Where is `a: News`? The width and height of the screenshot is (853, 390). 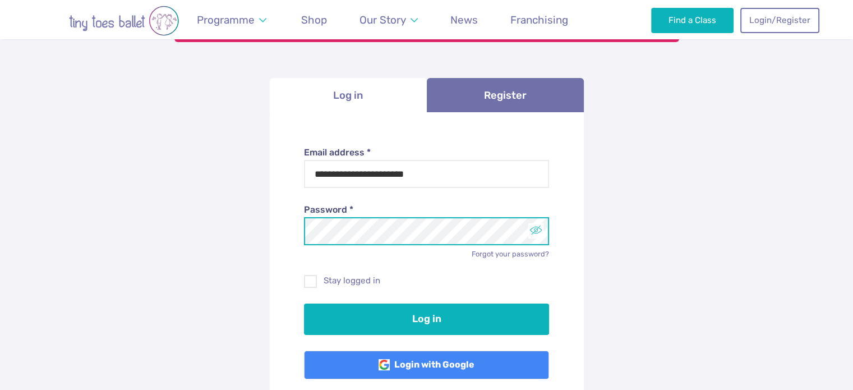
a: News is located at coordinates (464, 20).